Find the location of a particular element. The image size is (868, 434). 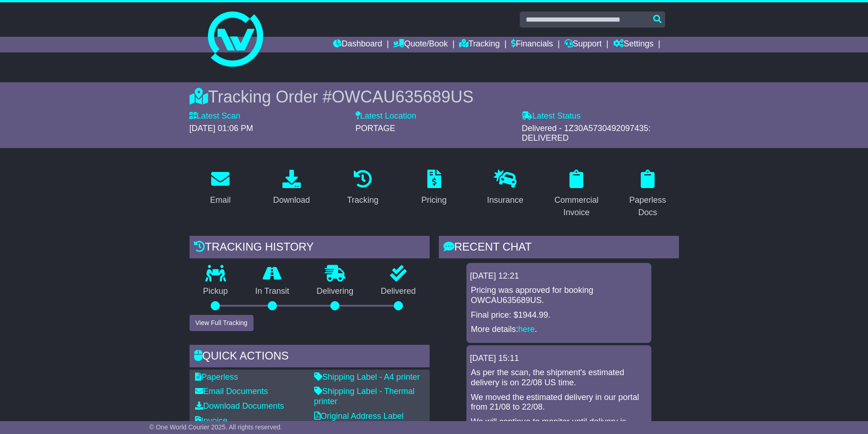

a: Insurance is located at coordinates (505, 188).